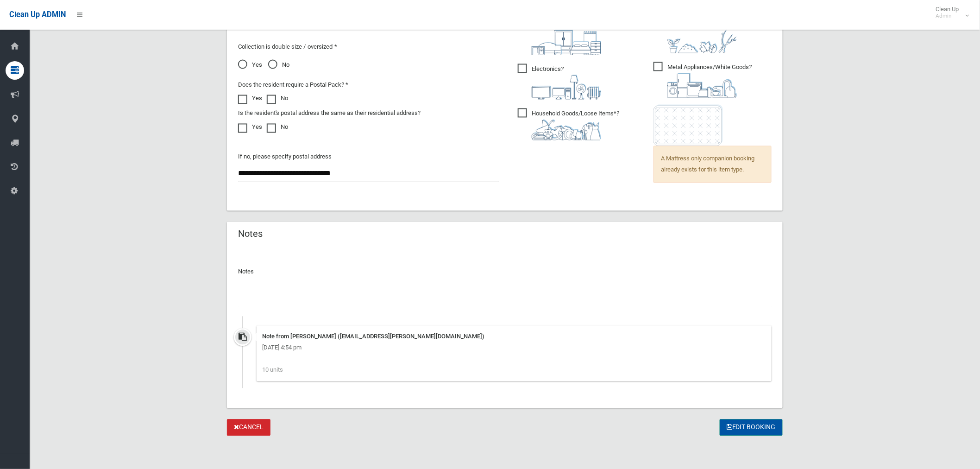 This screenshot has width=980, height=469. I want to click on span: Electronics, so click(559, 82).